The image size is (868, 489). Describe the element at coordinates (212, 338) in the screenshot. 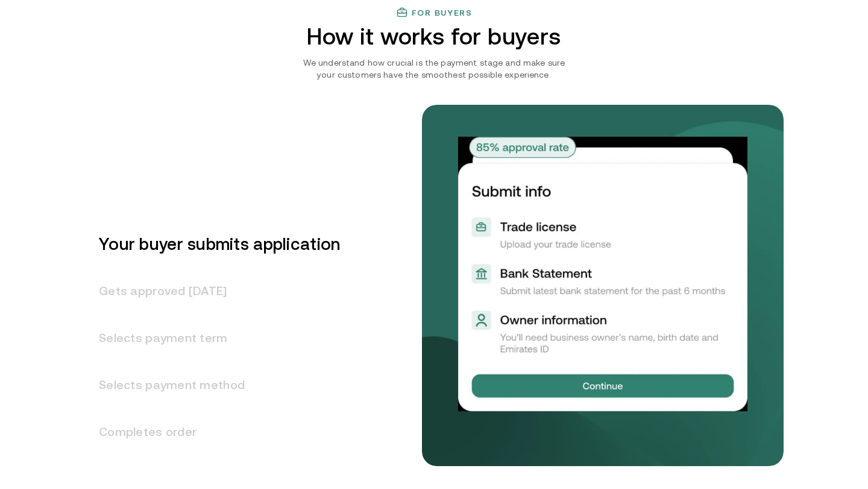

I see `h3: Selects payment term` at that location.